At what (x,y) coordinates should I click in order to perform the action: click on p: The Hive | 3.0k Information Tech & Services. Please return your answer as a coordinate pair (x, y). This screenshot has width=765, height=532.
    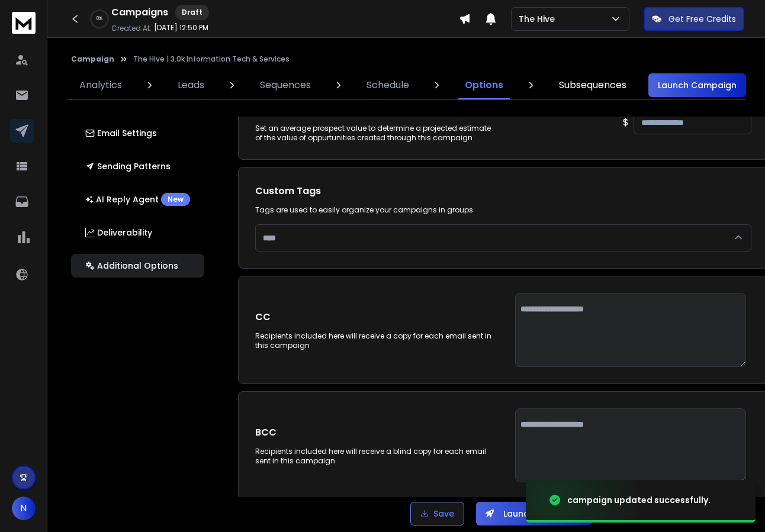
    Looking at the image, I should click on (212, 59).